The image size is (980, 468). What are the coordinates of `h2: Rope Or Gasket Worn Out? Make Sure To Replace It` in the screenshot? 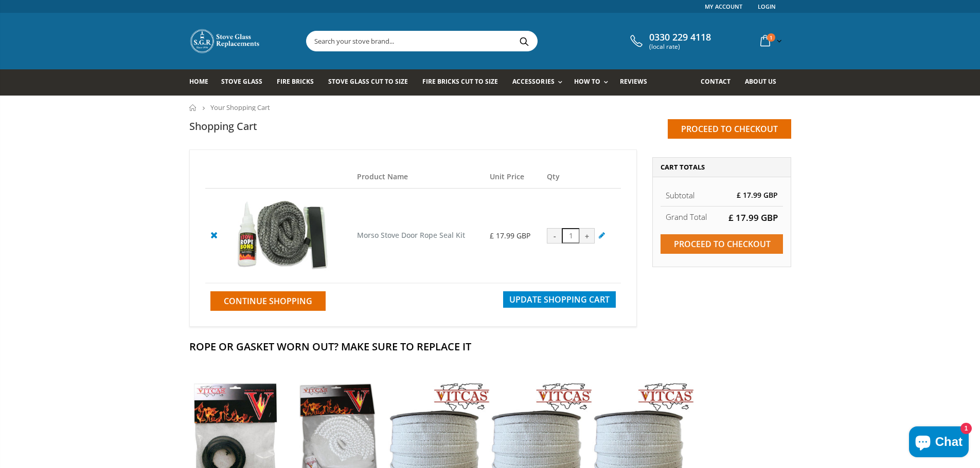 It's located at (490, 347).